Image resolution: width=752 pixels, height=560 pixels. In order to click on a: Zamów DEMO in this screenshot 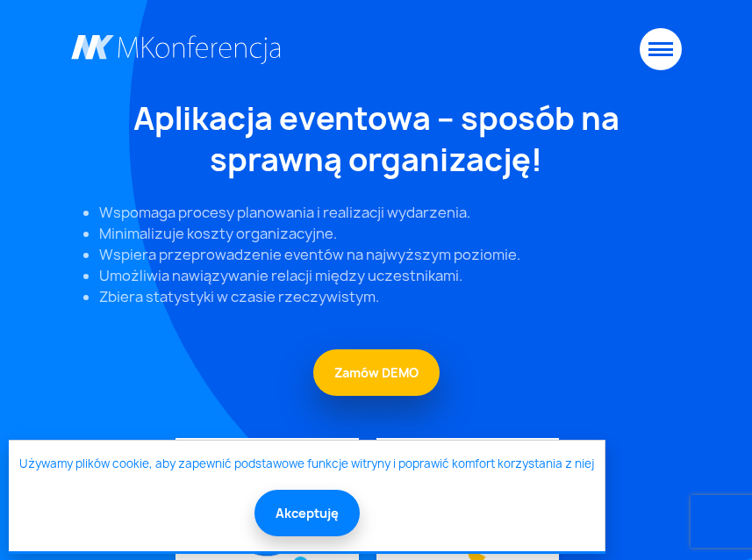, I will do `click(377, 372)`.